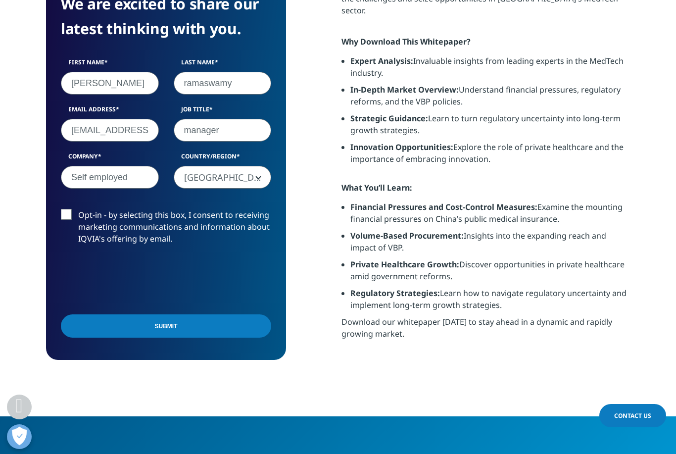 Image resolution: width=676 pixels, height=454 pixels. Describe the element at coordinates (487, 67) in the screenshot. I see `span: Invaluable insights from leading experts in the MedTech industry.` at that location.